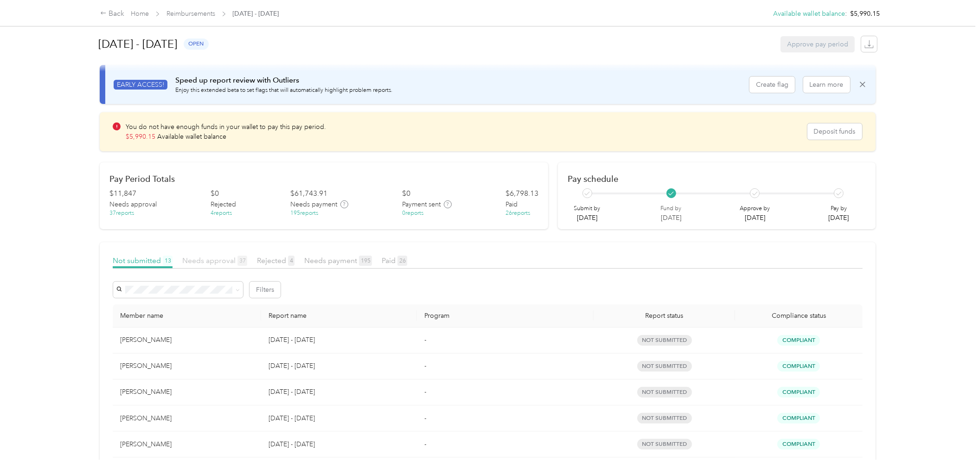 The image size is (980, 476). Describe the element at coordinates (835, 131) in the screenshot. I see `button: Deposit funds` at that location.